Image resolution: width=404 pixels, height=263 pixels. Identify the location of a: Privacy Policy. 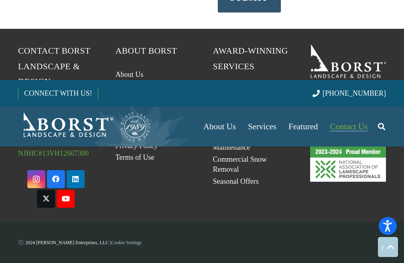
(137, 146).